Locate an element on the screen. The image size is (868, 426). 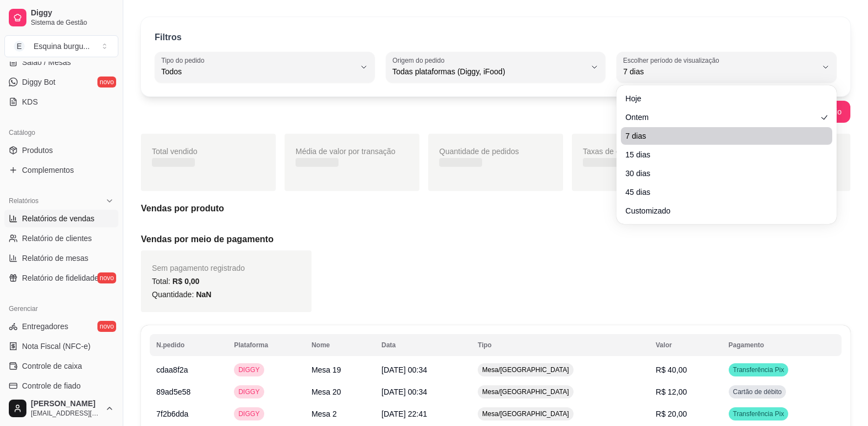
span: Diggy is located at coordinates (72, 13).